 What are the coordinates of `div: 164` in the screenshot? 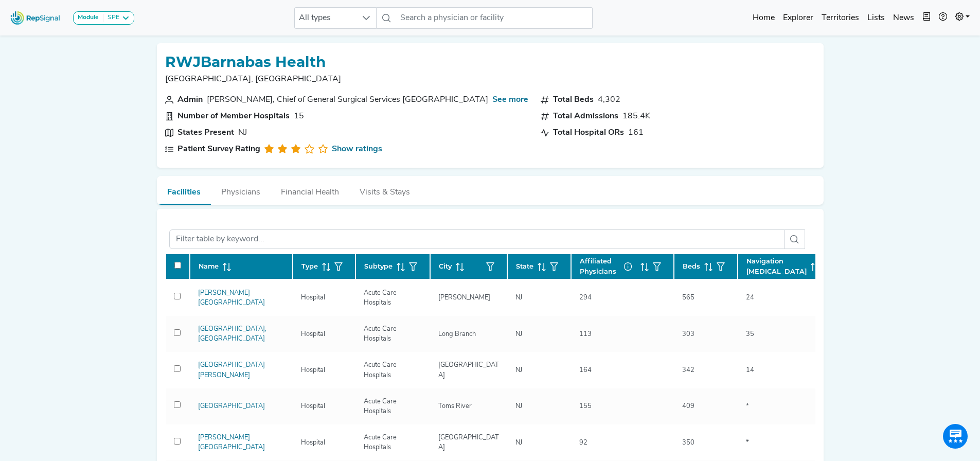 It's located at (585, 370).